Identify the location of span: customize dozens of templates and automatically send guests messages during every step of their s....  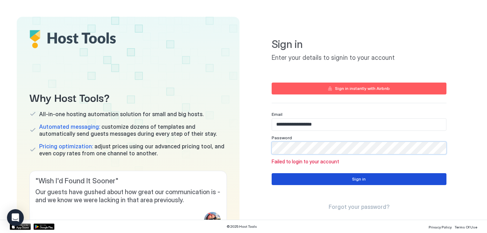
(133, 130).